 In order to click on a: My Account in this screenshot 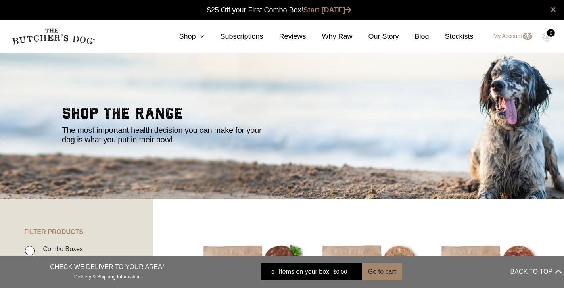, I will do `click(509, 37)`.